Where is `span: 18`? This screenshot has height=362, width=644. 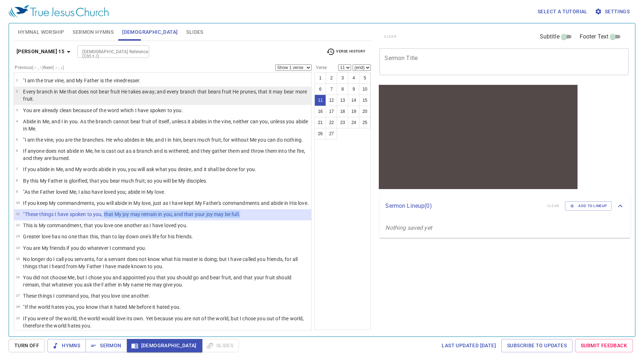 span: 18 is located at coordinates (17, 306).